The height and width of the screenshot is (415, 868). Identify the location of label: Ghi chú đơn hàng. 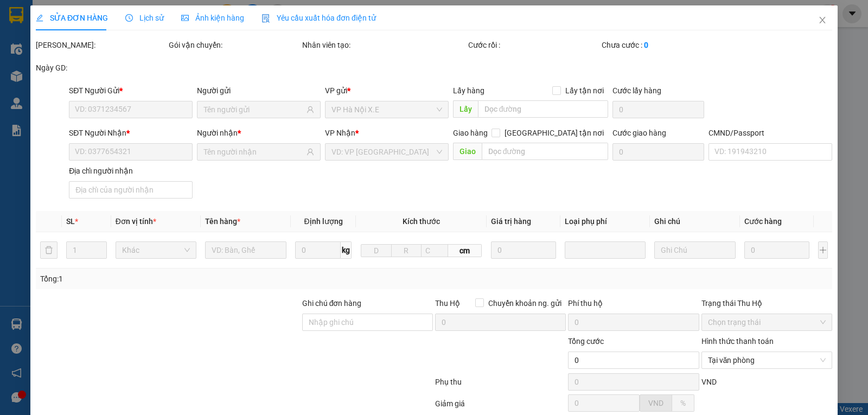
(332, 303).